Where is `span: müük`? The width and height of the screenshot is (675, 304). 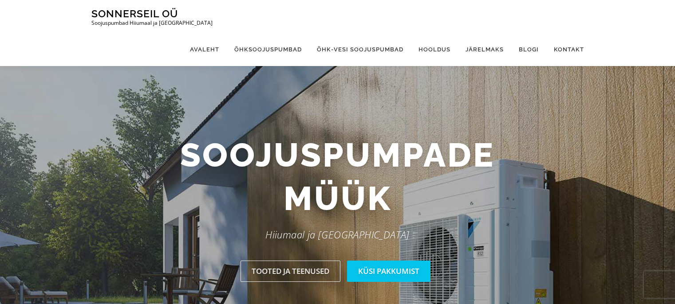
span: müük is located at coordinates (338, 199).